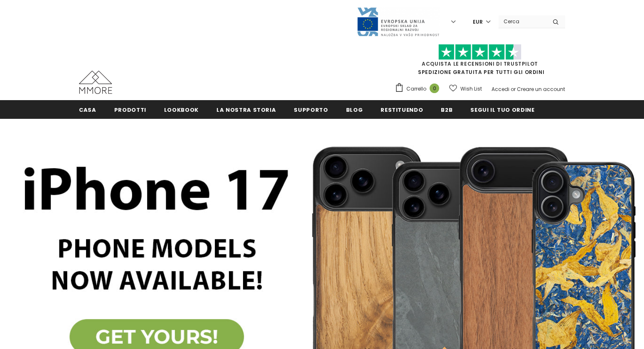 Image resolution: width=644 pixels, height=349 pixels. I want to click on a: supporto, so click(311, 109).